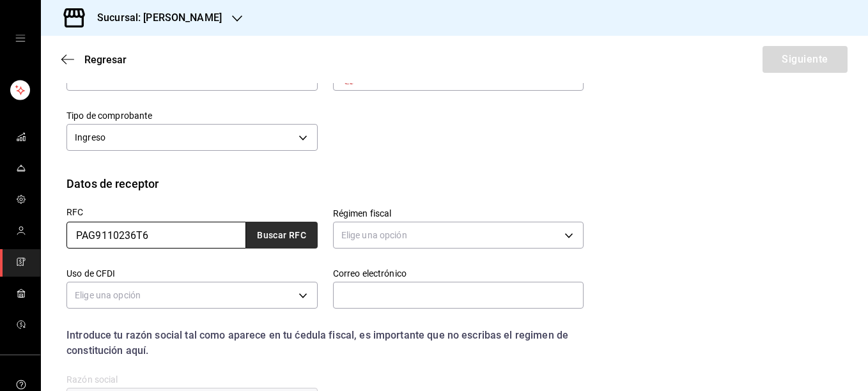 Image resolution: width=868 pixels, height=391 pixels. Describe the element at coordinates (113, 184) in the screenshot. I see `div: Datos de receptor` at that location.